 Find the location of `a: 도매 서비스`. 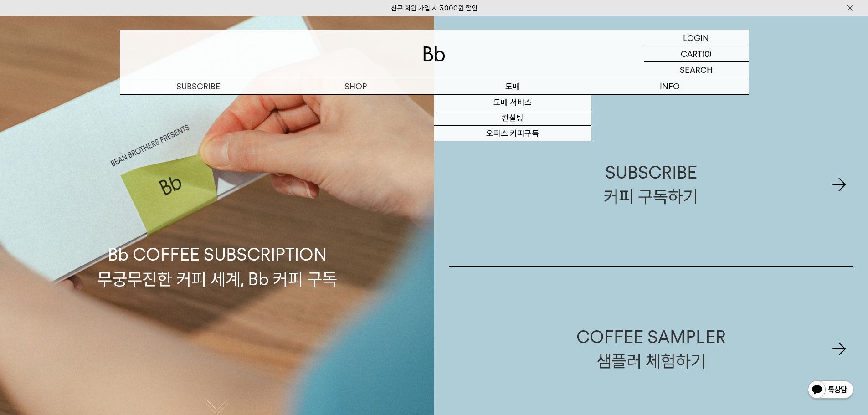

a: 도매 서비스 is located at coordinates (512, 103).